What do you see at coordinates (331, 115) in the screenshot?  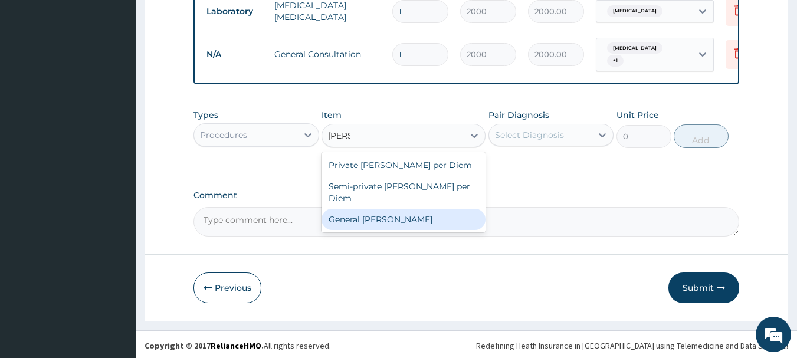 I see `label: Item` at bounding box center [331, 115].